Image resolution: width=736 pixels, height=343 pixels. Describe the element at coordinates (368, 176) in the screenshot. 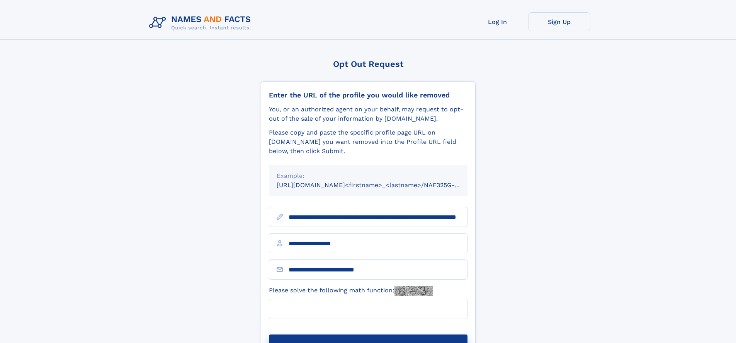

I see `div: Example:` at that location.